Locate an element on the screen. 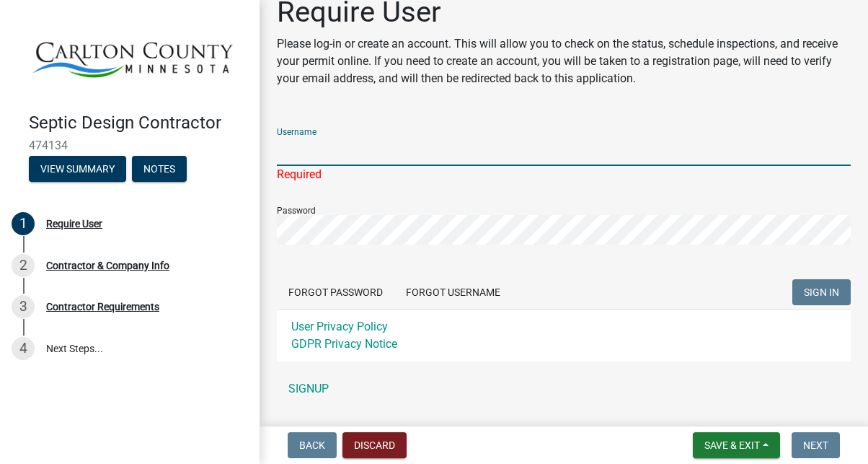 This screenshot has height=464, width=868. div: 1 is located at coordinates (23, 224).